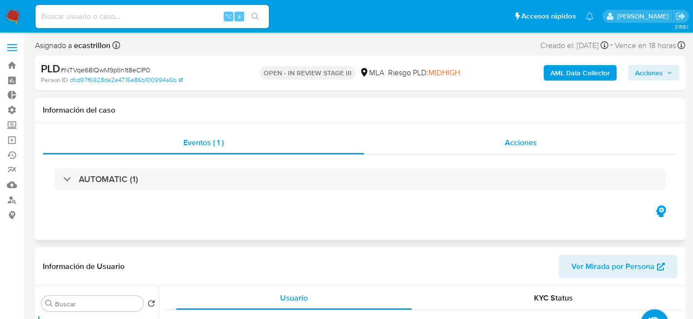 Image resolution: width=693 pixels, height=319 pixels. I want to click on div: AUTOMATIC (1), so click(360, 179).